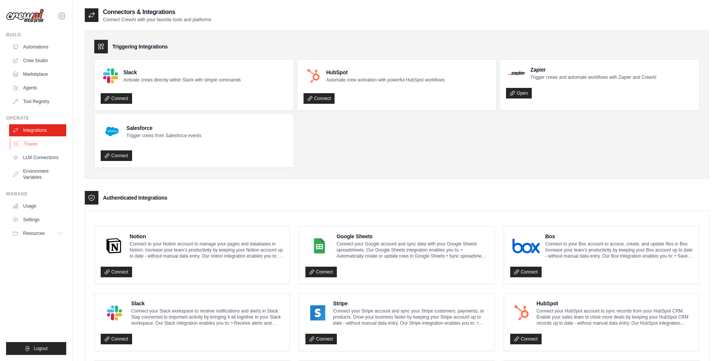  Describe the element at coordinates (37, 74) in the screenshot. I see `a: Marketplace` at that location.